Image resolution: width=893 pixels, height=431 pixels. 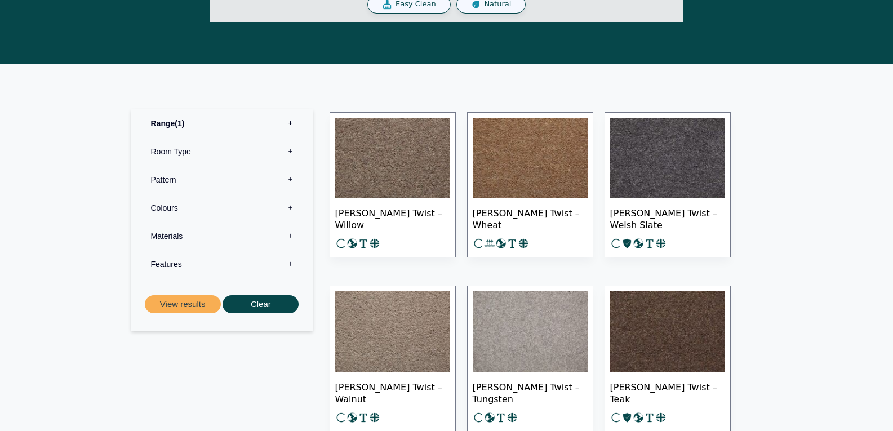 I want to click on label: Colours, so click(x=222, y=208).